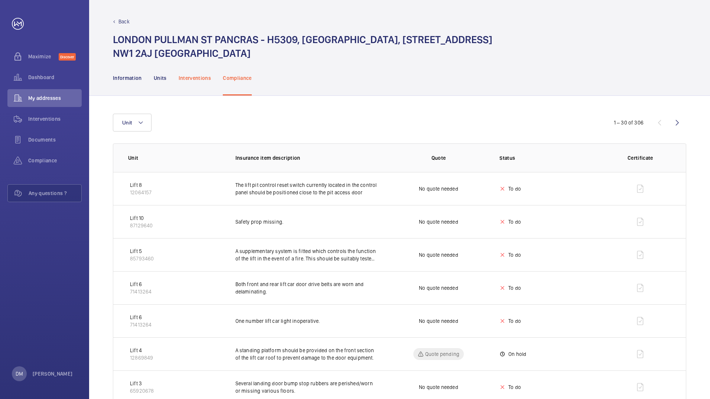 The image size is (710, 399). I want to click on div: 1 – 30 of 306, so click(628, 122).